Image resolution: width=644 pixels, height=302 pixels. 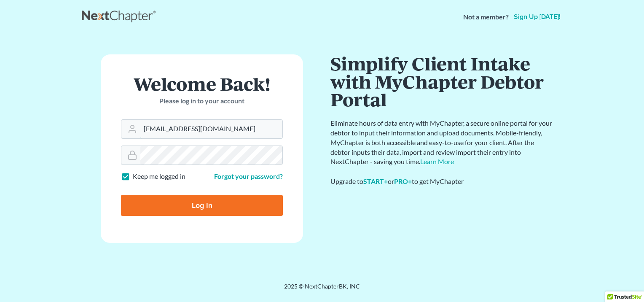 I want to click on a: Forgot your password?, so click(x=248, y=176).